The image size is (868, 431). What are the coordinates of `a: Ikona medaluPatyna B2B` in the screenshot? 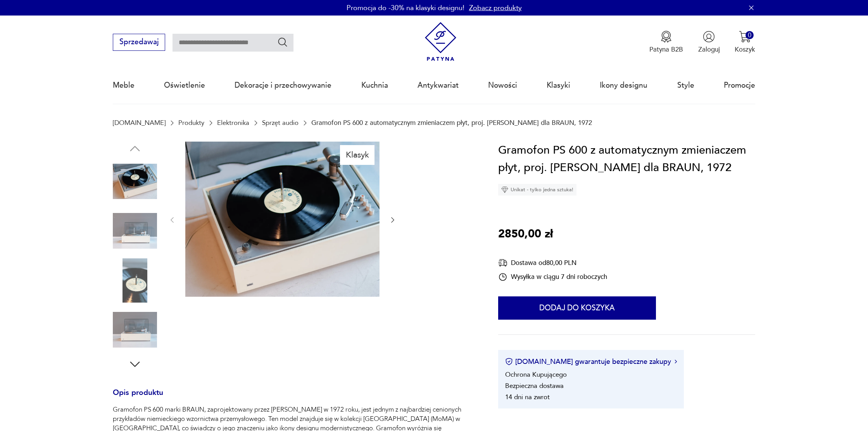 It's located at (666, 42).